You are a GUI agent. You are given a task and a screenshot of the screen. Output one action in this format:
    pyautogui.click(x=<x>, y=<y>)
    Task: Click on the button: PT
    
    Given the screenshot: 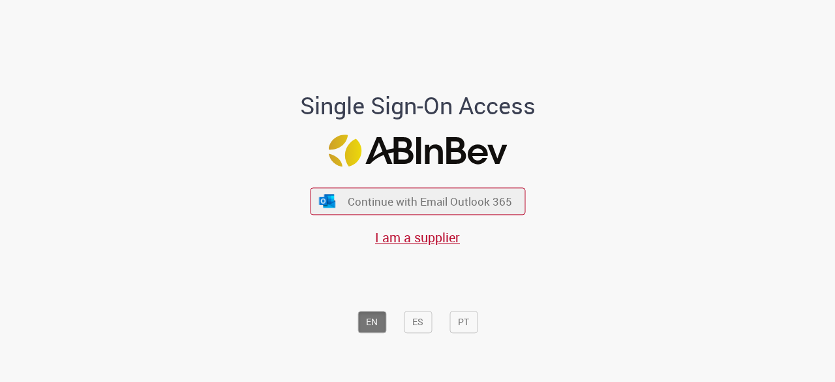 What is the action you would take?
    pyautogui.click(x=463, y=322)
    